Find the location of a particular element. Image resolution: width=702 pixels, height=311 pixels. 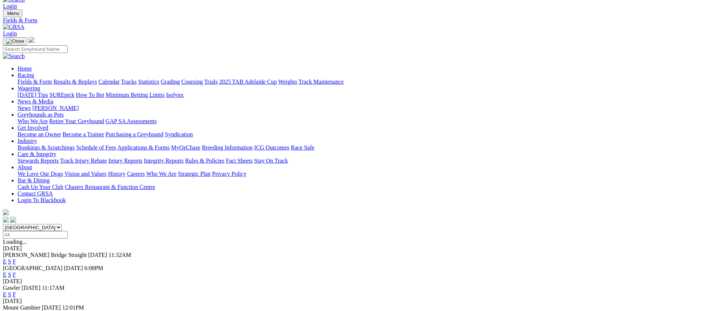

a: Industry is located at coordinates (27, 141).